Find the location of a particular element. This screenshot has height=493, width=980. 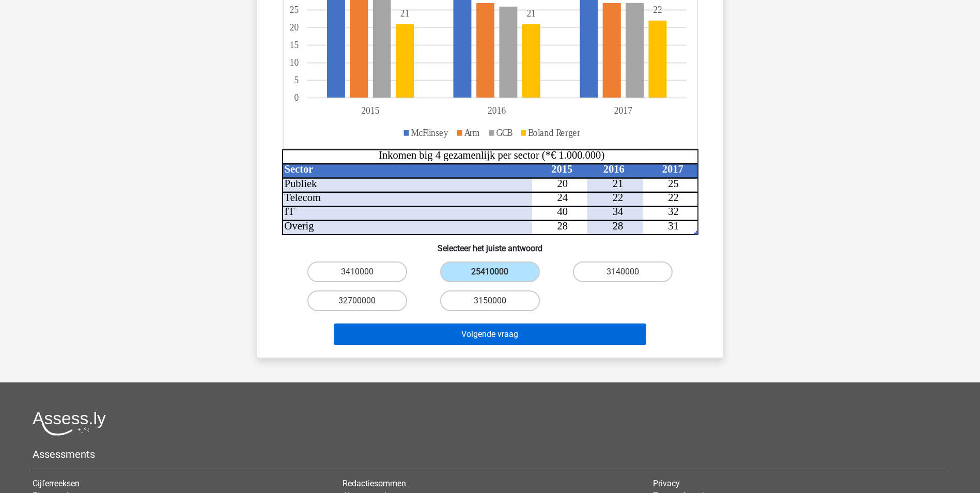

tspan: Inkomen big 4 gezamenlijk per sector (*€ 1.000.000) is located at coordinates (491, 155).